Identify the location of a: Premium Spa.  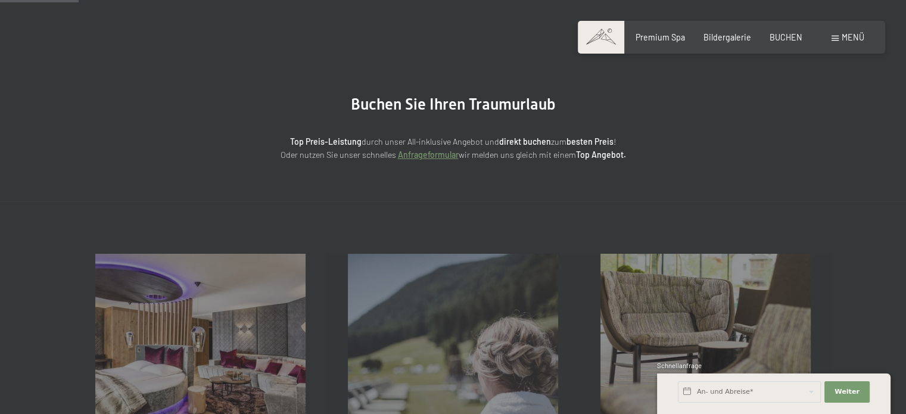
(660, 37).